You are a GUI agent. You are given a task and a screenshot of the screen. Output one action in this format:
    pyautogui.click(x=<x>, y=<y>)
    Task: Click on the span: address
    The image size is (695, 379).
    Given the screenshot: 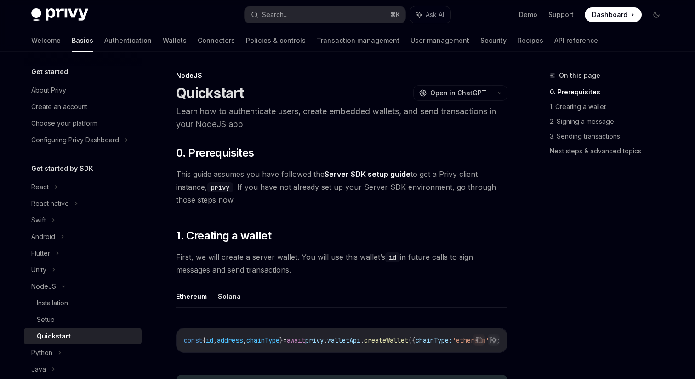 What is the action you would take?
    pyautogui.click(x=230, y=340)
    